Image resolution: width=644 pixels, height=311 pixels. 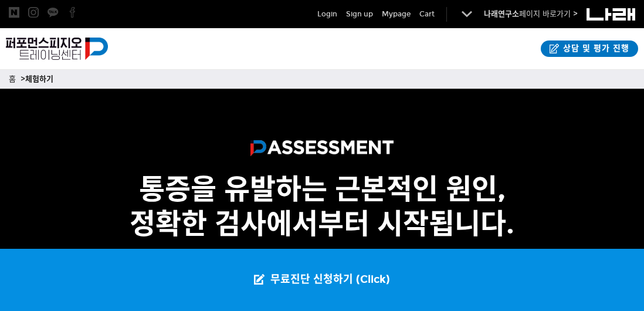 What do you see at coordinates (531, 14) in the screenshot?
I see `a: 나래연구소페이지 바로가기 >` at bounding box center [531, 14].